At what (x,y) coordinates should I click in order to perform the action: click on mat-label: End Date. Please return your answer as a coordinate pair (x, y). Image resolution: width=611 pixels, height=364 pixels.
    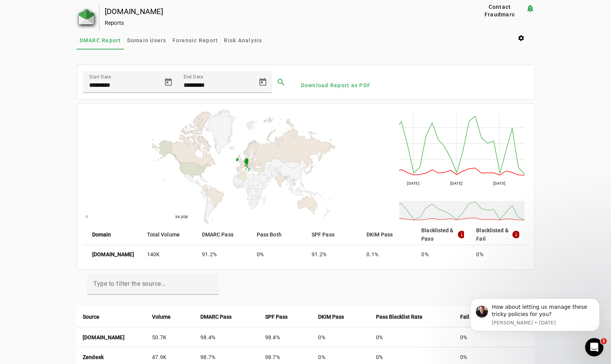
    Looking at the image, I should click on (194, 77).